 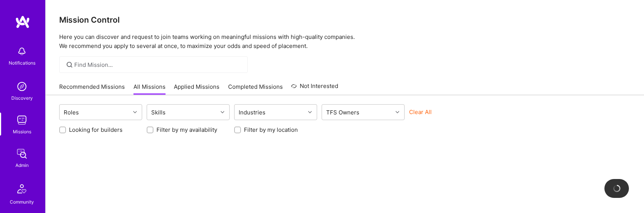 I want to click on input: Find Mission..., so click(x=158, y=65).